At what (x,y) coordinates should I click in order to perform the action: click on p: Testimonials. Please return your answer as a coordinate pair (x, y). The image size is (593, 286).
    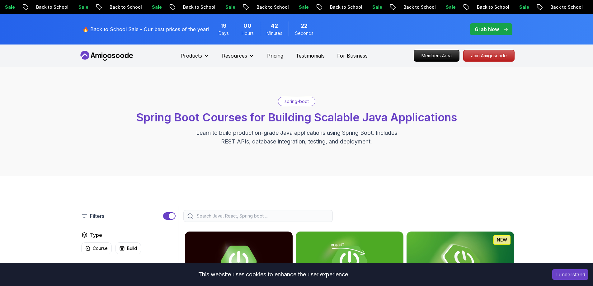
    Looking at the image, I should click on (310, 56).